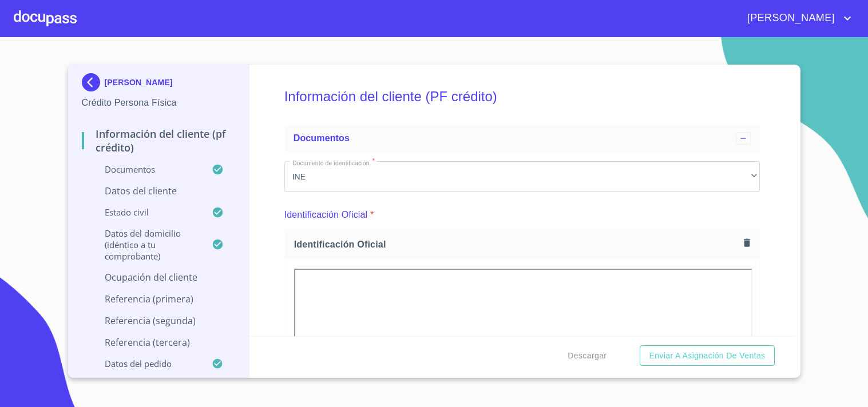  What do you see at coordinates (159, 191) in the screenshot?
I see `p: Datos del cliente` at bounding box center [159, 191].